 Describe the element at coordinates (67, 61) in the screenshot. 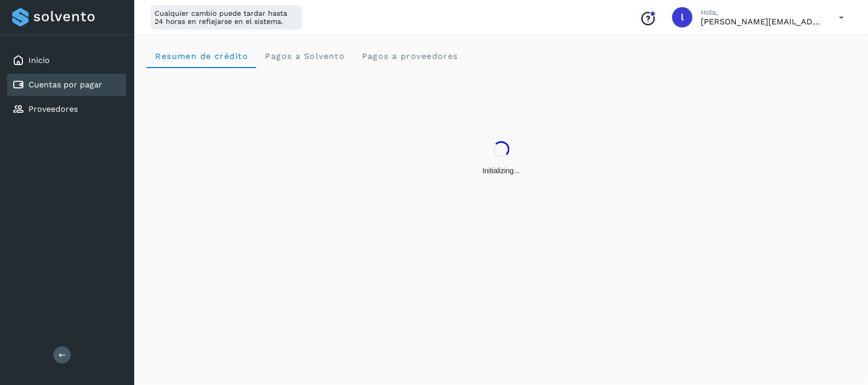

I see `div: Inicio` at that location.